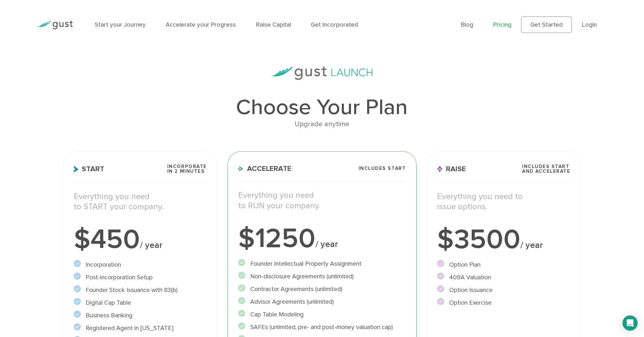 The image size is (644, 337). I want to click on img: Raise Icon, so click(440, 169).